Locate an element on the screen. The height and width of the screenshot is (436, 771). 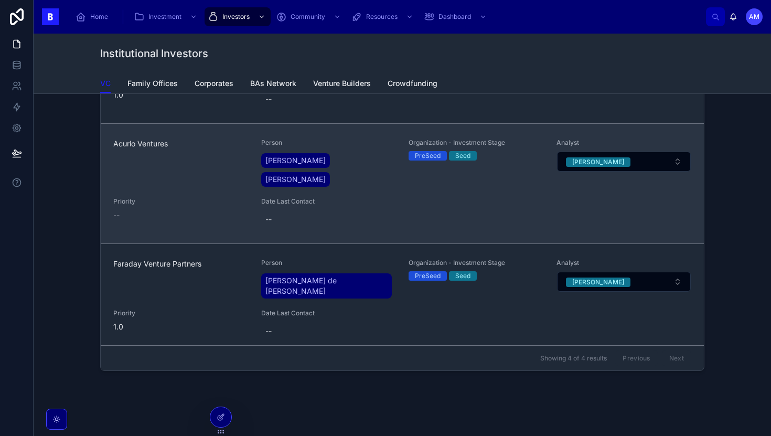
span: Dashboard is located at coordinates (455, 17).